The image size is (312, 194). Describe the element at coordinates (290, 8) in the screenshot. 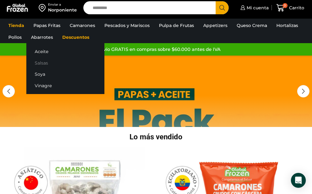

I see `a: 0 Carrito` at that location.